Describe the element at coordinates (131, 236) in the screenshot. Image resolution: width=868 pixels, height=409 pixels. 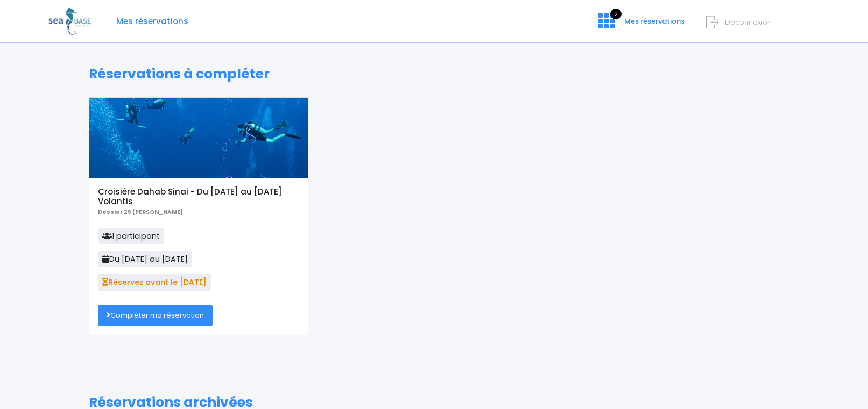
I see `span: 1 participant` at that location.